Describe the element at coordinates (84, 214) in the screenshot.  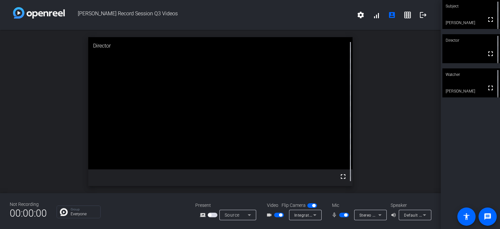
I see `p: Everyone` at that location.